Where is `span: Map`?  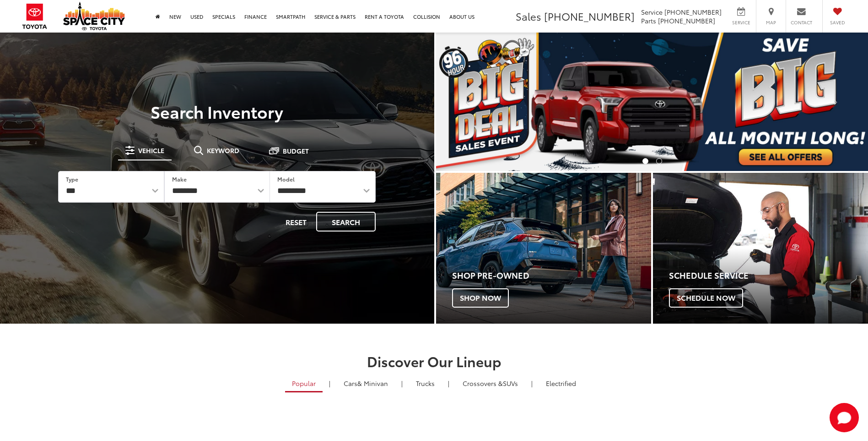 span: Map is located at coordinates (771, 23).